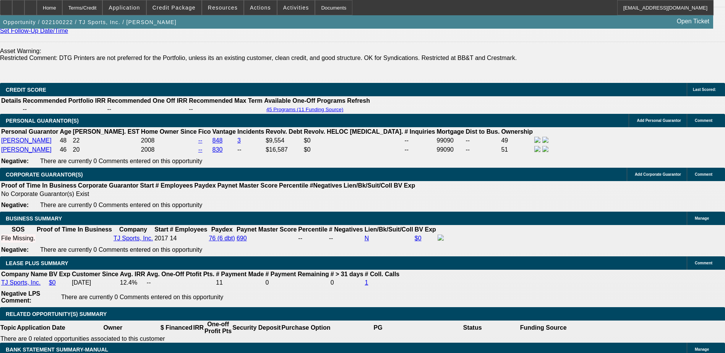  Describe the element at coordinates (180, 274) in the screenshot. I see `b: Avg. One-Off Ptofit Pts.` at that location.